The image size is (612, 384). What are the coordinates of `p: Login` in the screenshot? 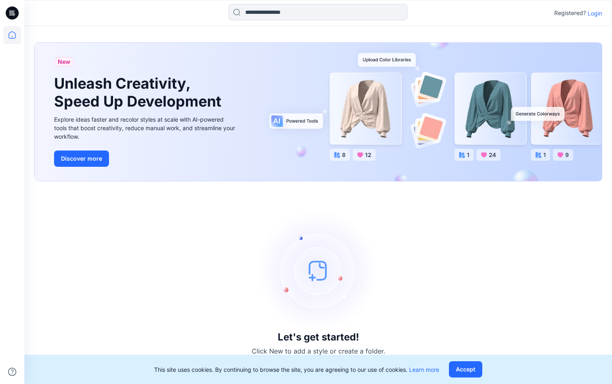 It's located at (595, 13).